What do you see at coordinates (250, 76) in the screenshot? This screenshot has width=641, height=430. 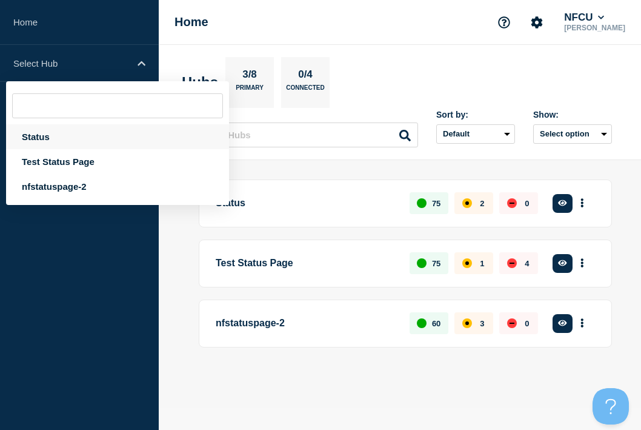 I see `p: 3/8` at bounding box center [250, 76].